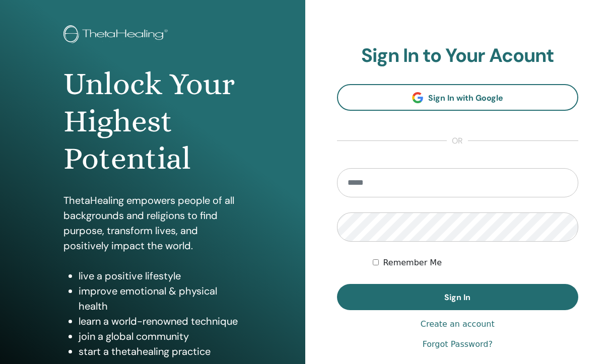 The image size is (610, 364). Describe the element at coordinates (160, 351) in the screenshot. I see `li: start a thetahealing practice` at that location.